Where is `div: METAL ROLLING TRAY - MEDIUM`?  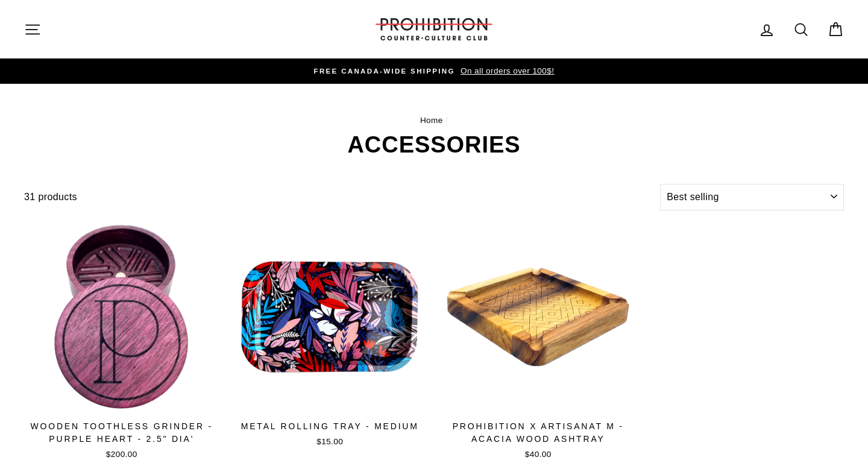
div: METAL ROLLING TRAY - MEDIUM is located at coordinates (331, 426).